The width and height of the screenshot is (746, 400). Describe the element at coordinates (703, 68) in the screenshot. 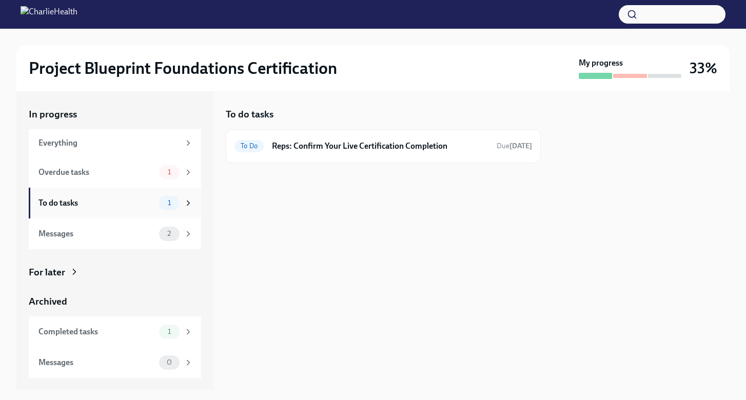

I see `h3: 33%` at that location.